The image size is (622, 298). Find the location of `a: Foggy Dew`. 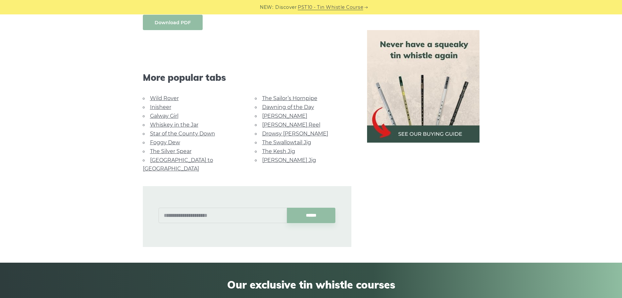

a: Foggy Dew is located at coordinates (165, 142).